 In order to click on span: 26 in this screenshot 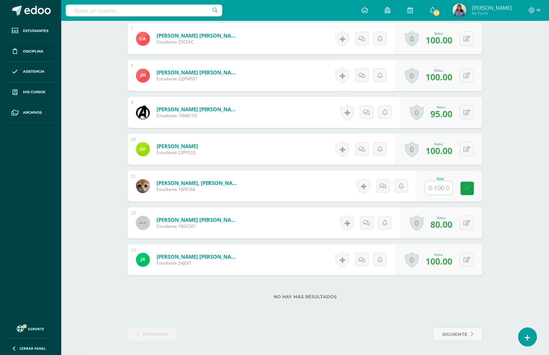, I will do `click(436, 13)`.